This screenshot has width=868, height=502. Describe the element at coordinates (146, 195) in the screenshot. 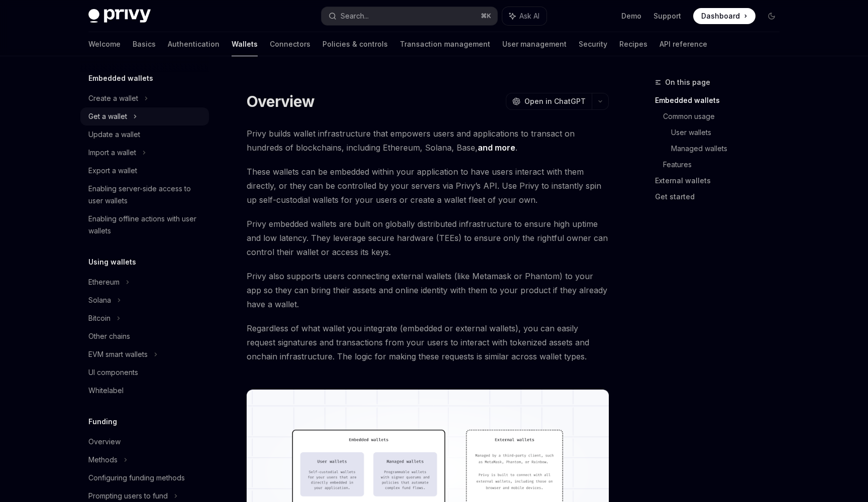

I see `div: Enabling server-side access to user wallets` at that location.